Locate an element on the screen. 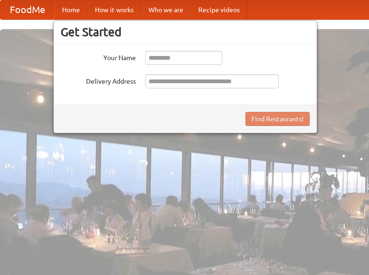  h3: Get Started is located at coordinates (185, 32).